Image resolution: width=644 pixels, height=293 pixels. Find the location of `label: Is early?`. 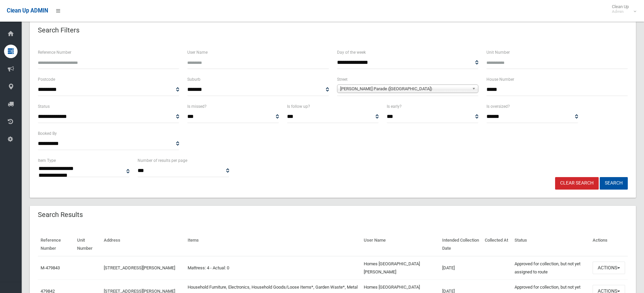

label: Is early? is located at coordinates (394, 106).